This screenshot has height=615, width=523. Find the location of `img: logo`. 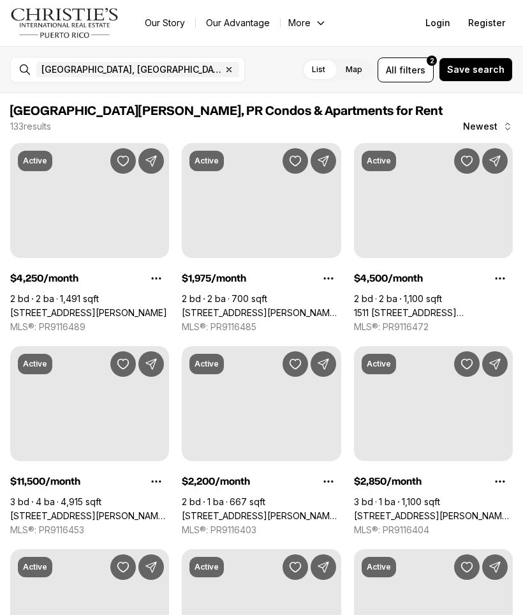

img: logo is located at coordinates (64, 23).